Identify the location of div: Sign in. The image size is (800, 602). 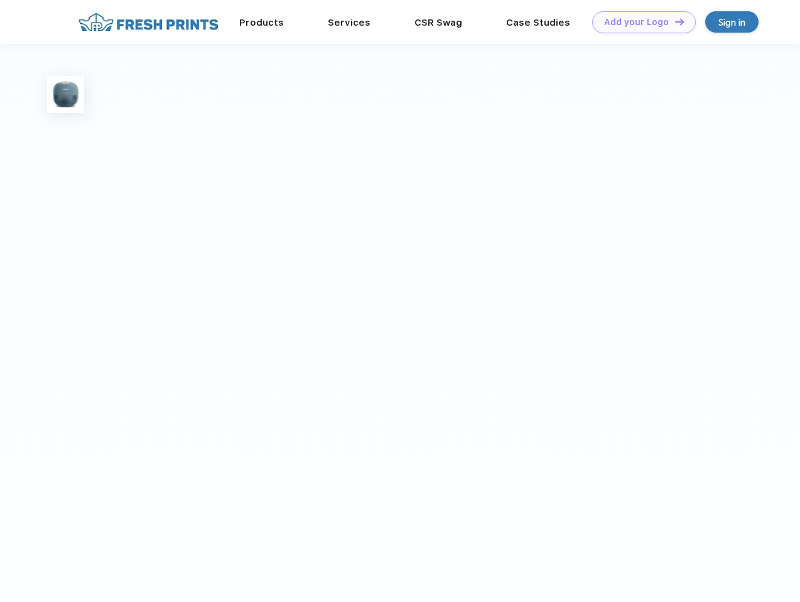
(731, 22).